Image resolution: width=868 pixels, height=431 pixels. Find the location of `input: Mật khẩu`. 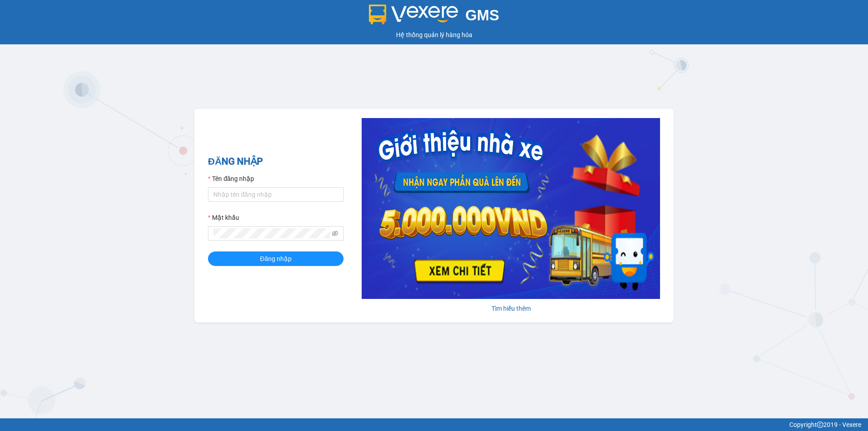

input: Mật khẩu is located at coordinates (272, 234).